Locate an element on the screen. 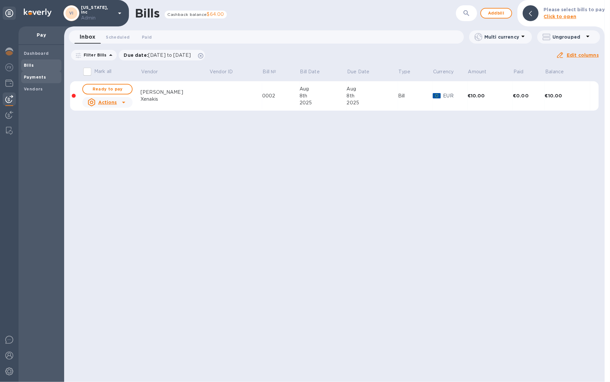  div: Bill is located at coordinates (415, 96).